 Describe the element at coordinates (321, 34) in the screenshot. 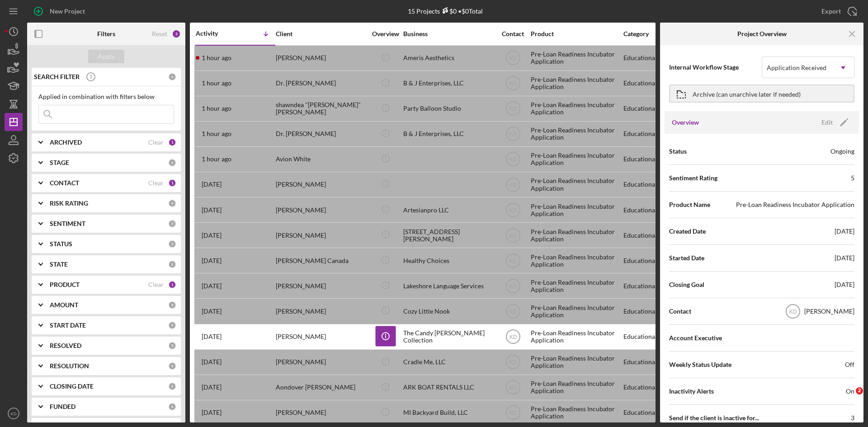

I see `div: Client` at that location.